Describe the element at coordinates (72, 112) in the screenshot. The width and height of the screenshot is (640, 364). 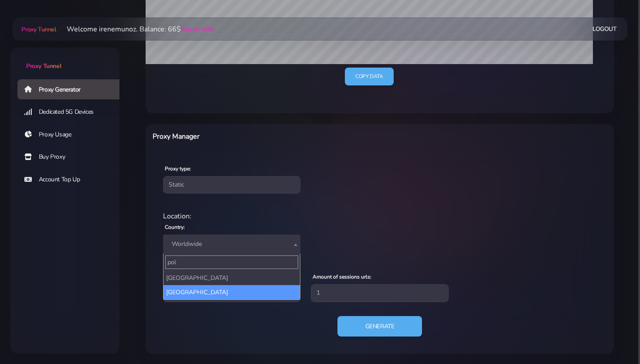
I see `a: Dedicated 5G Devices` at that location.